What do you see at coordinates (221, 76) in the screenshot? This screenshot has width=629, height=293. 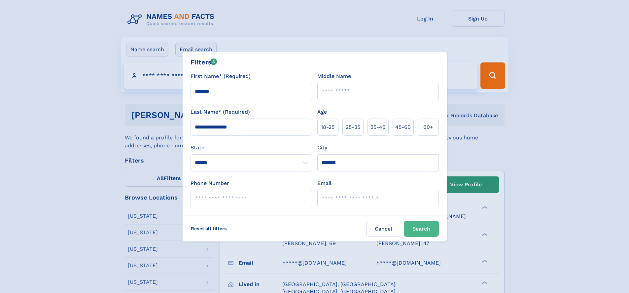 I see `label: First Name* (Required)` at bounding box center [221, 76].